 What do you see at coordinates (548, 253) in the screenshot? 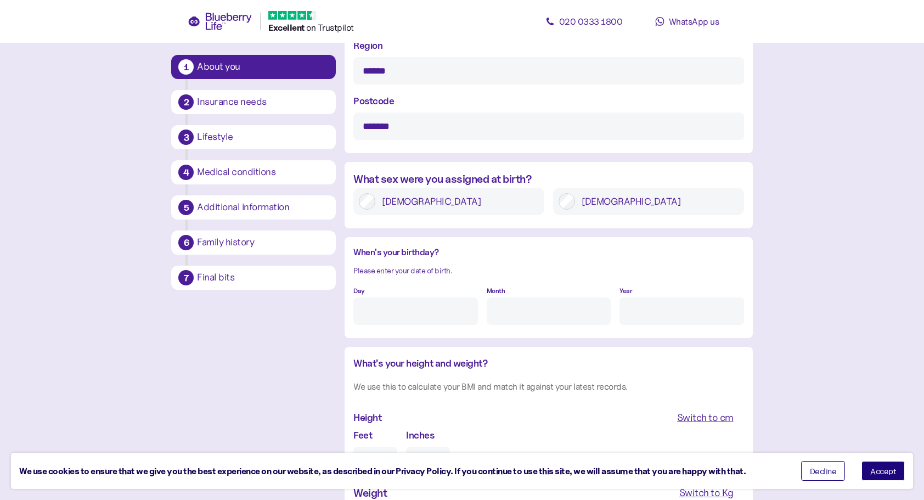
I see `div: When's your birthday?` at bounding box center [548, 253].